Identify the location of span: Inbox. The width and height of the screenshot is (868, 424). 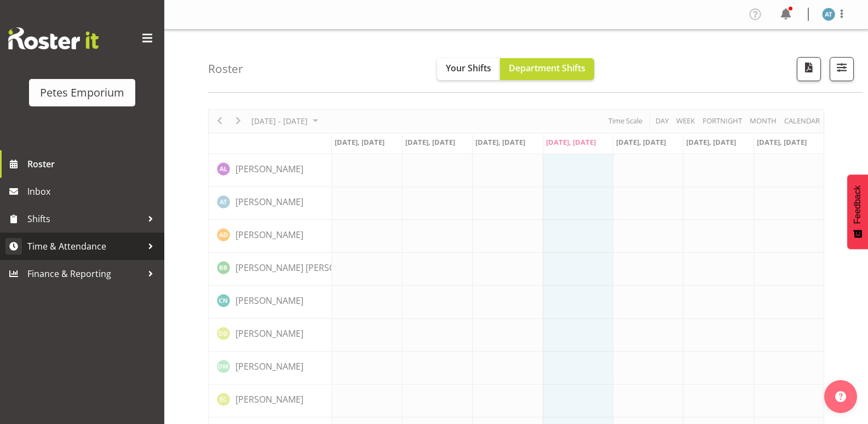
(93, 191).